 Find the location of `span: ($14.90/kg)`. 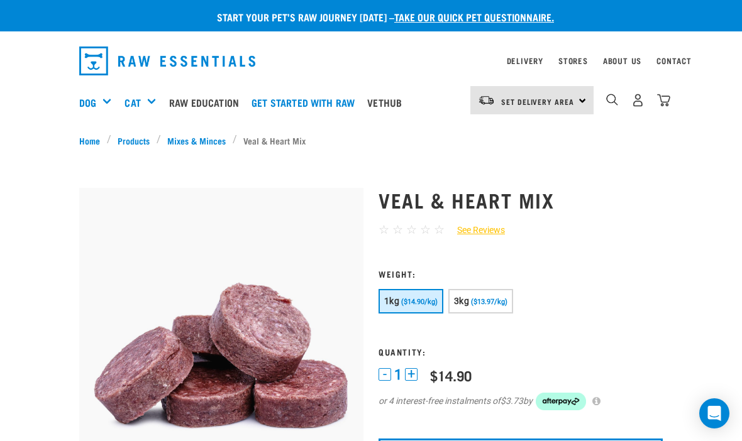

span: ($14.90/kg) is located at coordinates (419, 302).